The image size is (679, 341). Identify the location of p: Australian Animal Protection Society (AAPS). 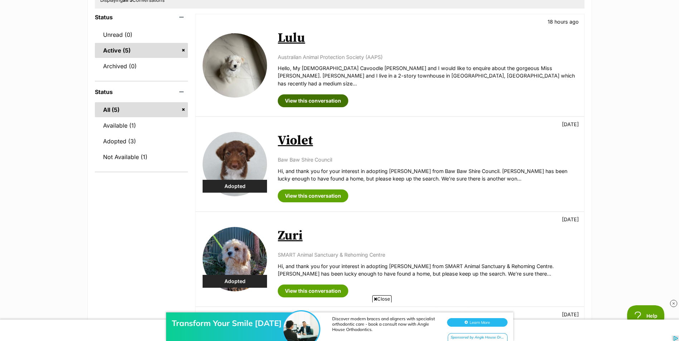
(427, 57).